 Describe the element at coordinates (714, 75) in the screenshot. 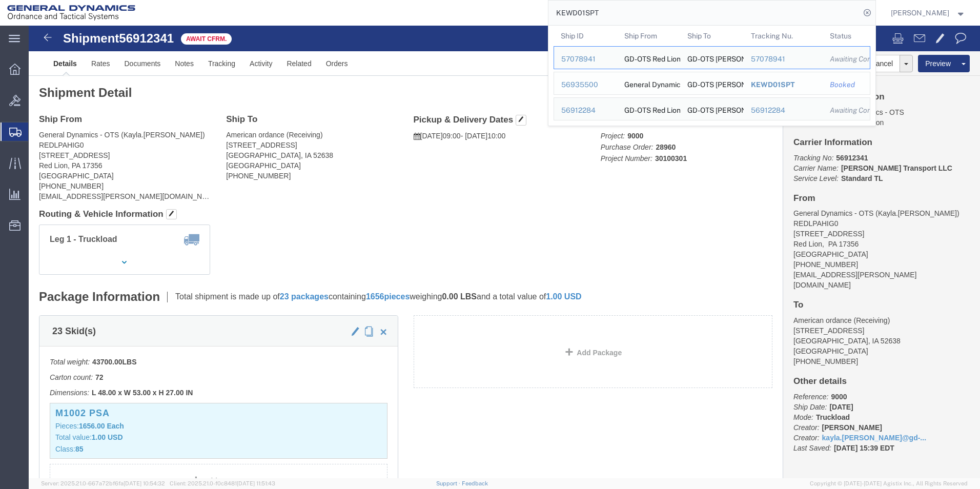

I see `table: Search Results` at that location.